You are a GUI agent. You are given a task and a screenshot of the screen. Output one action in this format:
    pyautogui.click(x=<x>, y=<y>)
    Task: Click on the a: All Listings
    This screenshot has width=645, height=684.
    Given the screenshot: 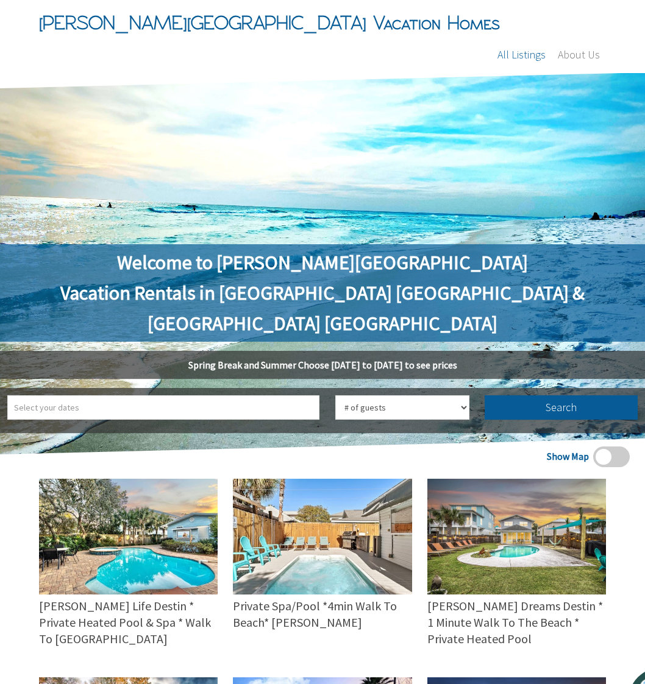 What is the action you would take?
    pyautogui.click(x=521, y=55)
    